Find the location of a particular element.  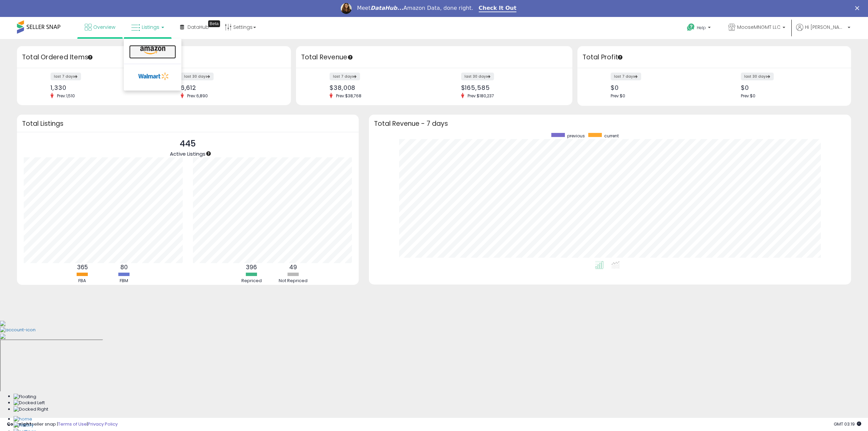

span: previous is located at coordinates (576, 136).